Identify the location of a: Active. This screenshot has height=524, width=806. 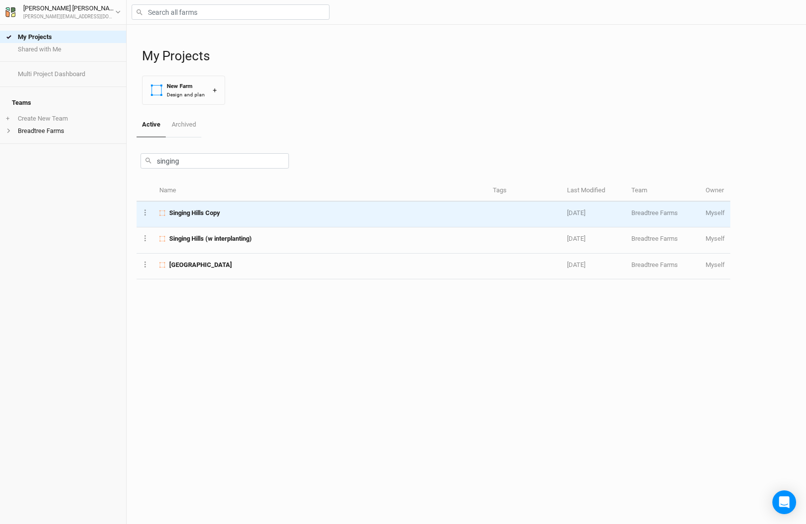
(151, 125).